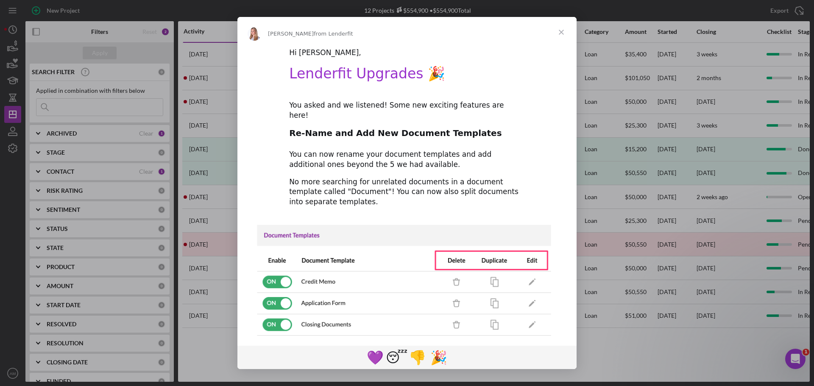 Image resolution: width=814 pixels, height=386 pixels. Describe the element at coordinates (417, 357) in the screenshot. I see `span: 1 reaction` at that location.